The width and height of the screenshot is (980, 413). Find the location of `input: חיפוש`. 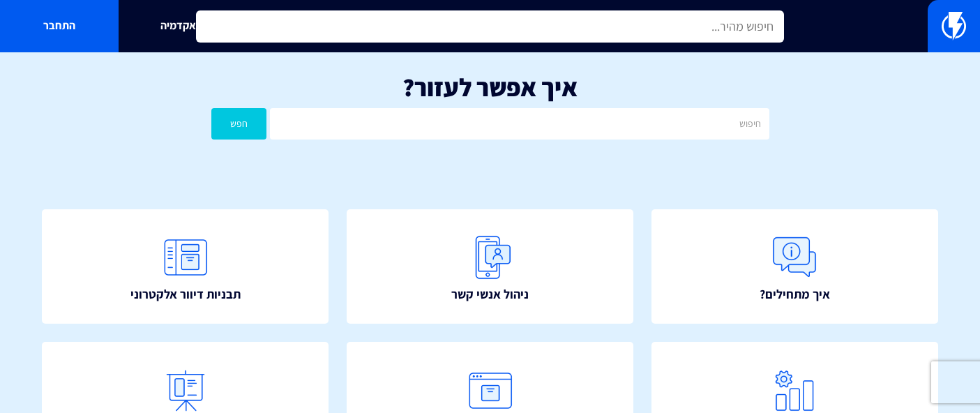

input: חיפוש is located at coordinates (519, 124).